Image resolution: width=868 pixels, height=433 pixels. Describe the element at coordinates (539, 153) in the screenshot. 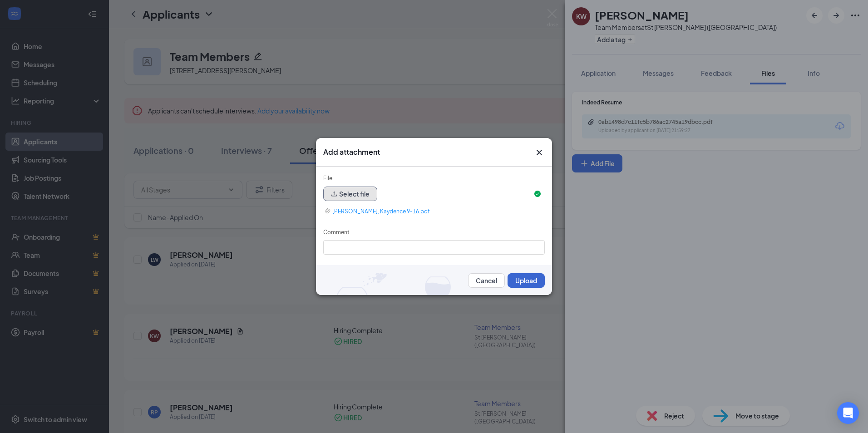

I see `button: Close` at that location.